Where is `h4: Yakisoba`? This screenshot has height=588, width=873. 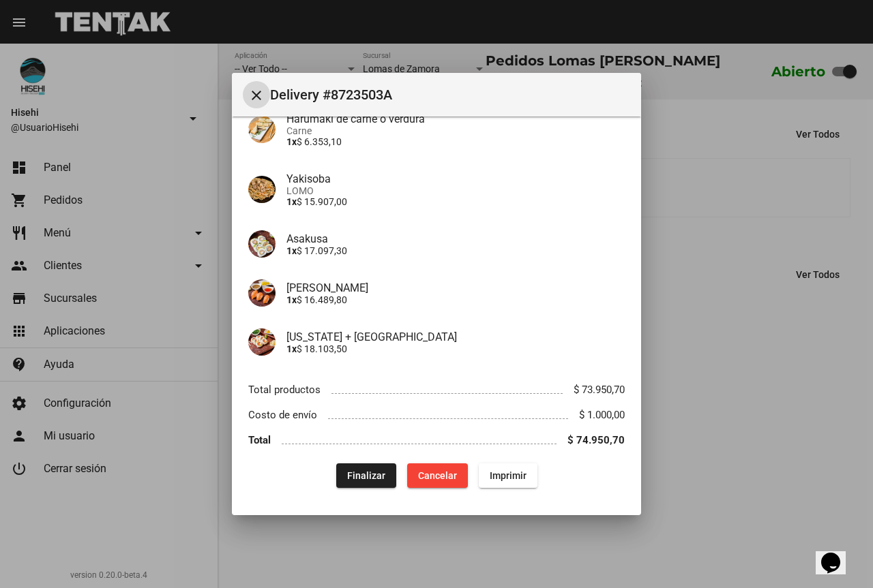
h4: Yakisoba is located at coordinates (455, 178).